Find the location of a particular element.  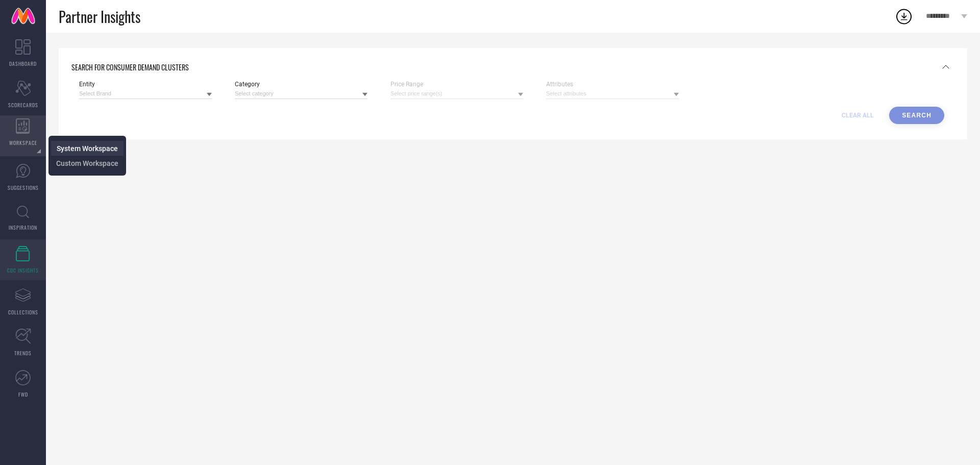

span: System Workspace is located at coordinates (87, 149).